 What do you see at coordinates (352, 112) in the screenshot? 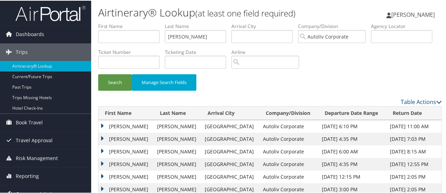
I see `th: Departure Date Range: activate to sort column ascending` at bounding box center [352, 112].